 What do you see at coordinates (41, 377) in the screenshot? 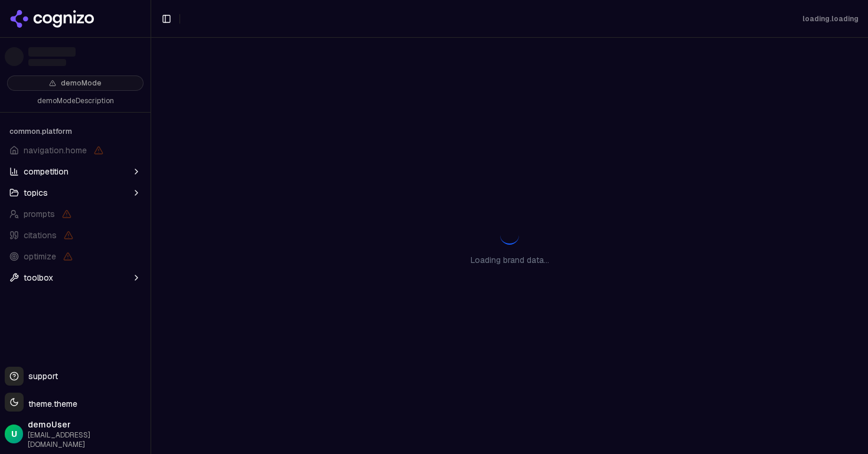
I see `span: support` at bounding box center [41, 377].